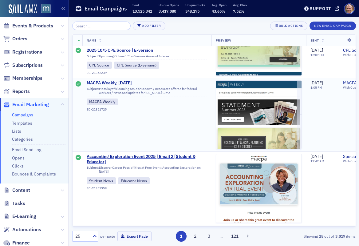  I want to click on a: Automations, so click(22, 229).